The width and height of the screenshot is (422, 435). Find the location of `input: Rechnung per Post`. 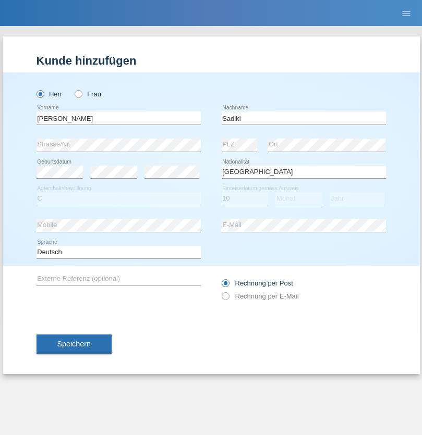

input: Rechnung per Post is located at coordinates (225, 286).